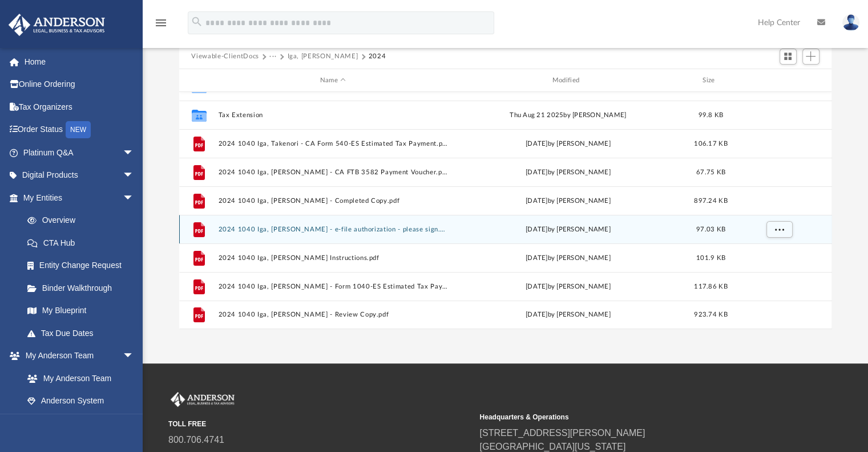 The height and width of the screenshot is (452, 868). I want to click on button: Switch to Grid View, so click(788, 56).